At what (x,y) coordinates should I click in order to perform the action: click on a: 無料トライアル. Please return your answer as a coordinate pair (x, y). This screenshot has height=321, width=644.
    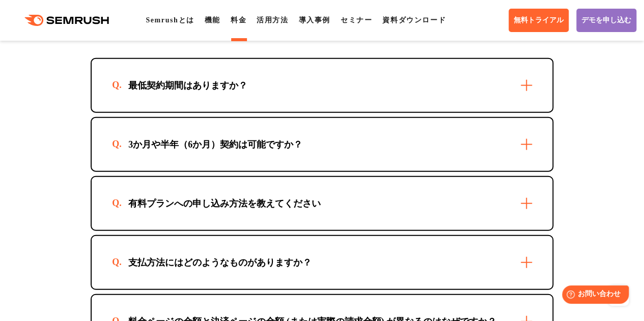
    Looking at the image, I should click on (538, 20).